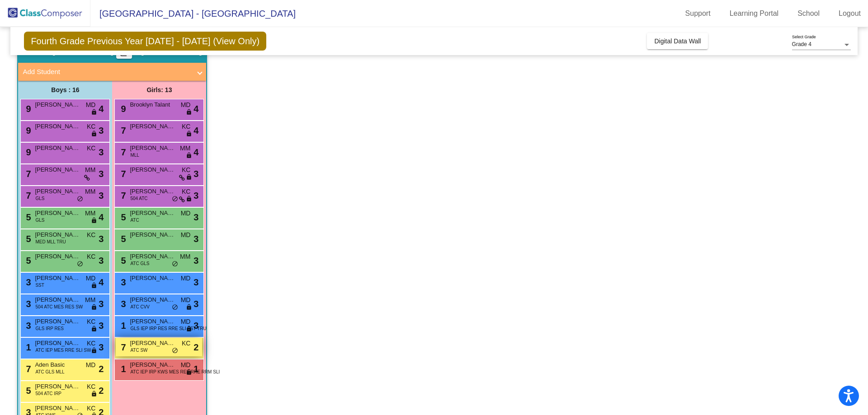 The width and height of the screenshot is (868, 415). I want to click on span: Grade 4, so click(802, 44).